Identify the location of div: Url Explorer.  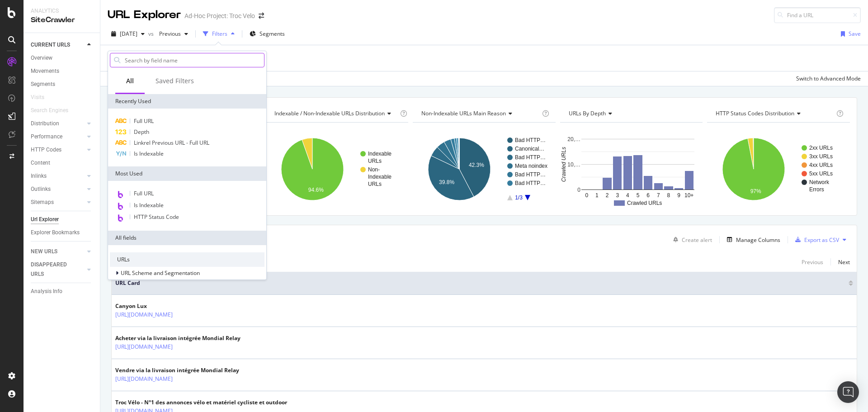
(45, 219).